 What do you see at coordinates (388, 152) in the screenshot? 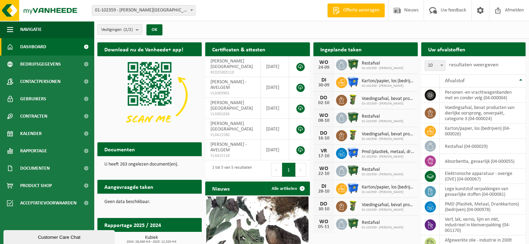
I see `span: Pmd (plastiek, metaal, drankkartons) (bedrijven)` at bounding box center [388, 152].